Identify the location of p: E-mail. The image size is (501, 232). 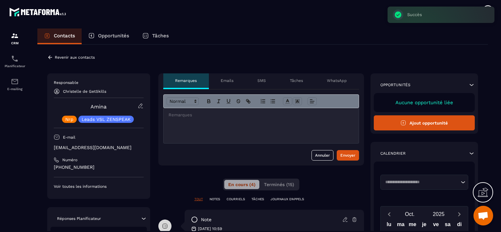
(69, 137).